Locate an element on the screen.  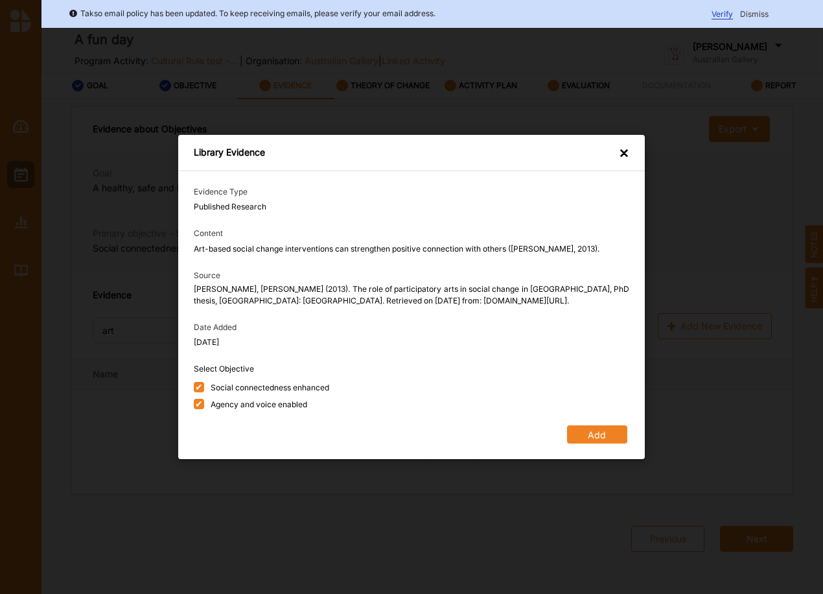
div: Agency and voice enabled is located at coordinates (259, 404).